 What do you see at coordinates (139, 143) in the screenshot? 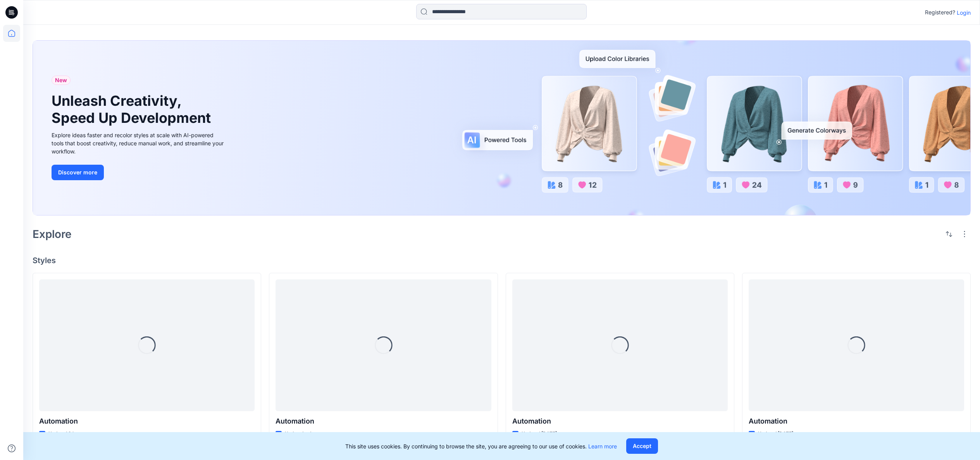
I see `div: Explore ideas faster and recolor styles at scale with AI-powered tools that boost creativity, red...` at bounding box center [139, 143].